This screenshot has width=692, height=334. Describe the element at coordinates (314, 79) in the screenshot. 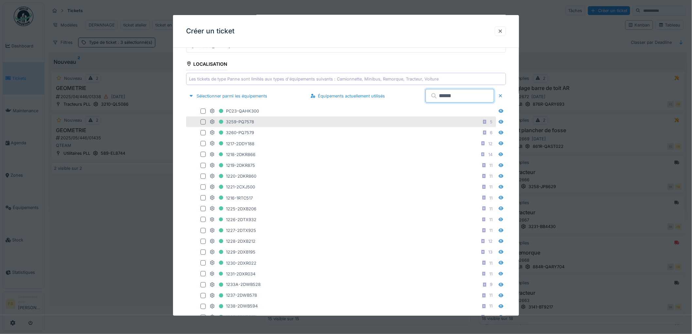

I see `div: Les tickets de type Panne sont limités aux types d'équipements suivants : Camionnette, Minibus, R...` at that location.